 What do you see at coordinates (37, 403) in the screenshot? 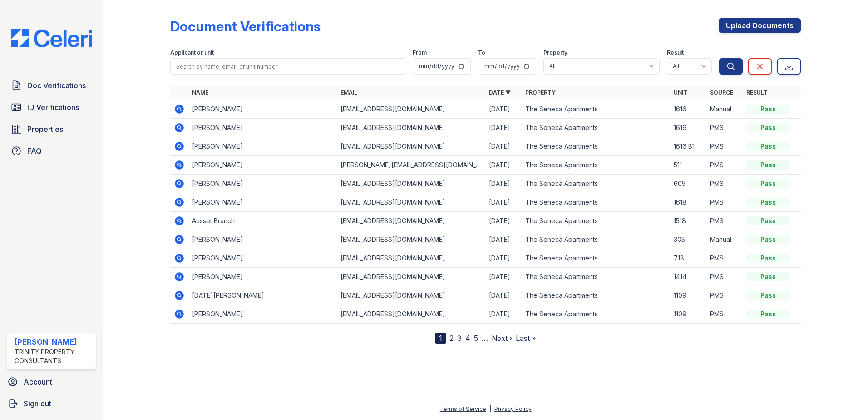
I see `span: Sign out` at bounding box center [37, 403].